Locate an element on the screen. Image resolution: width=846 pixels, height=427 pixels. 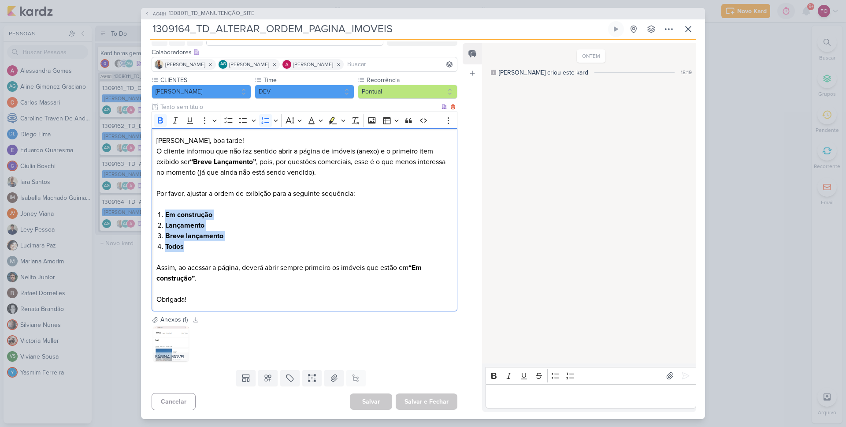
label: Time is located at coordinates (308, 80).